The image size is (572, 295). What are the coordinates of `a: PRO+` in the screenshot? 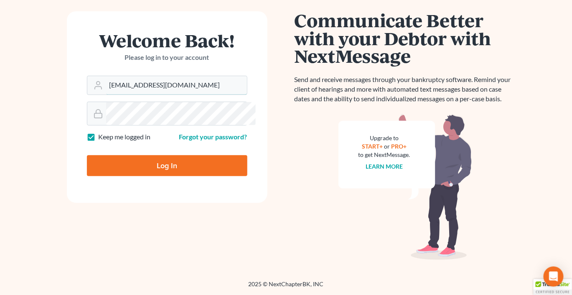 It's located at (399, 146).